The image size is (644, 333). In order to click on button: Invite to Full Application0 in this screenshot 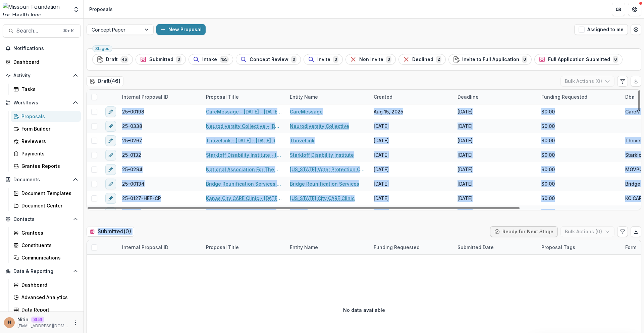, I will do `click(490, 59)`.